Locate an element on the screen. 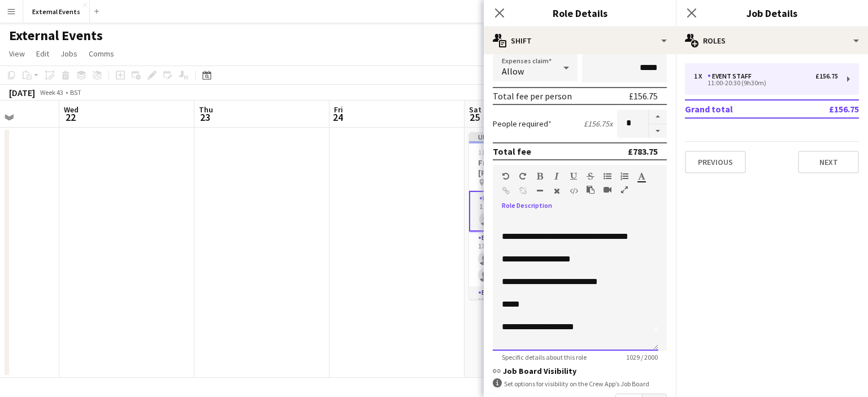 The height and width of the screenshot is (397, 868). td: £156.75 is located at coordinates (825, 109).